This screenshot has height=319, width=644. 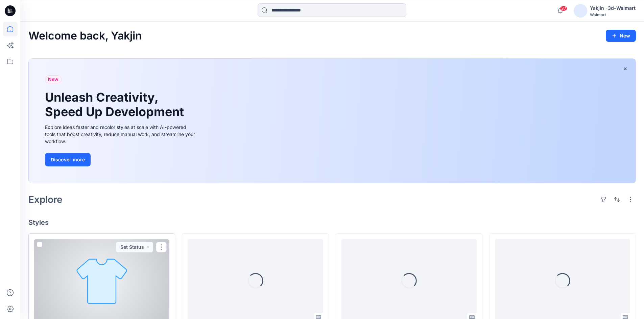 What do you see at coordinates (116, 105) in the screenshot?
I see `h1: Unleash Creativity, Speed Up Development` at bounding box center [116, 105].